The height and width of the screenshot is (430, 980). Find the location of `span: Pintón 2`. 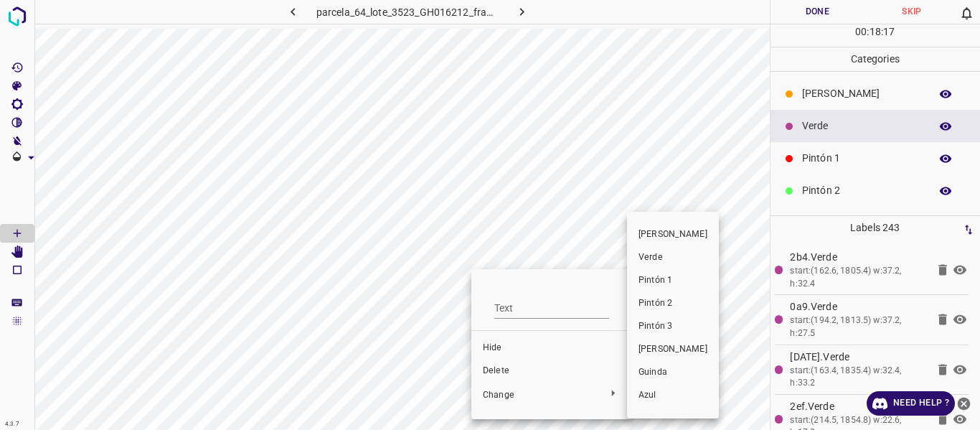

span: Pintón 2 is located at coordinates (673, 304).